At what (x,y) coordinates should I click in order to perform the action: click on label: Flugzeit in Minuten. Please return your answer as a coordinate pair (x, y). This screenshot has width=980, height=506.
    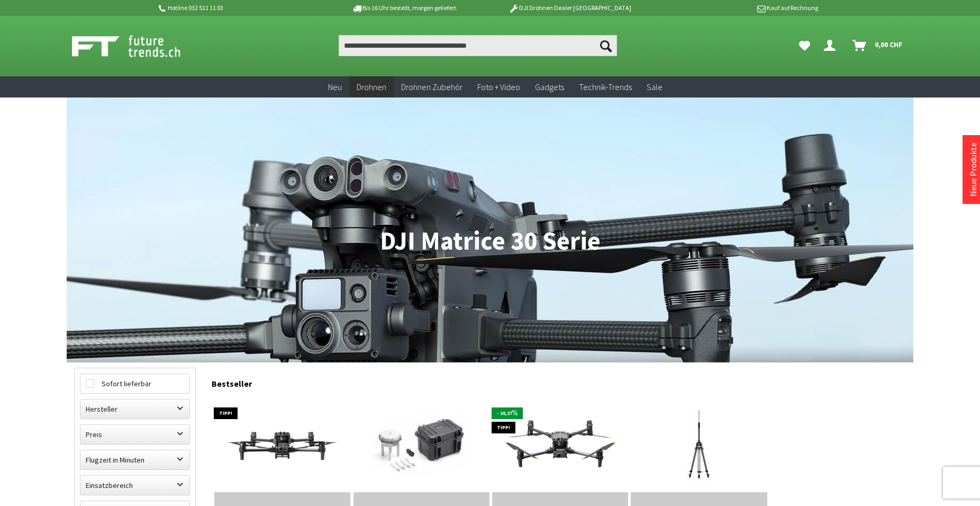
    Looking at the image, I should click on (135, 460).